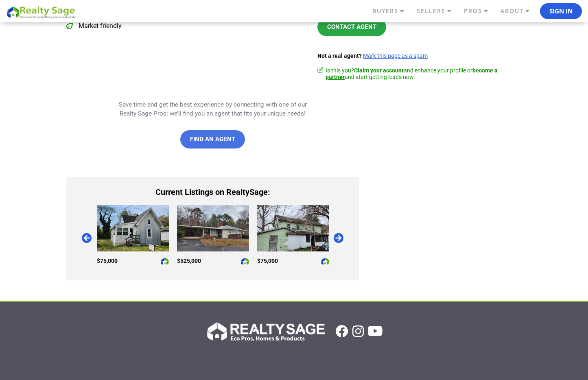  Describe the element at coordinates (124, 26) in the screenshot. I see `label: Market friendly` at that location.